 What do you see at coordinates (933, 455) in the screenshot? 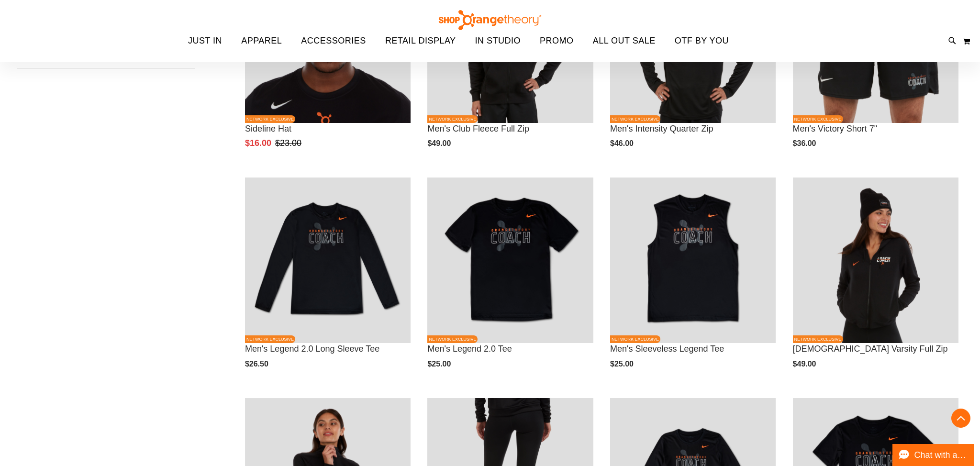
I see `button: Chat with an Expert` at bounding box center [933, 455].